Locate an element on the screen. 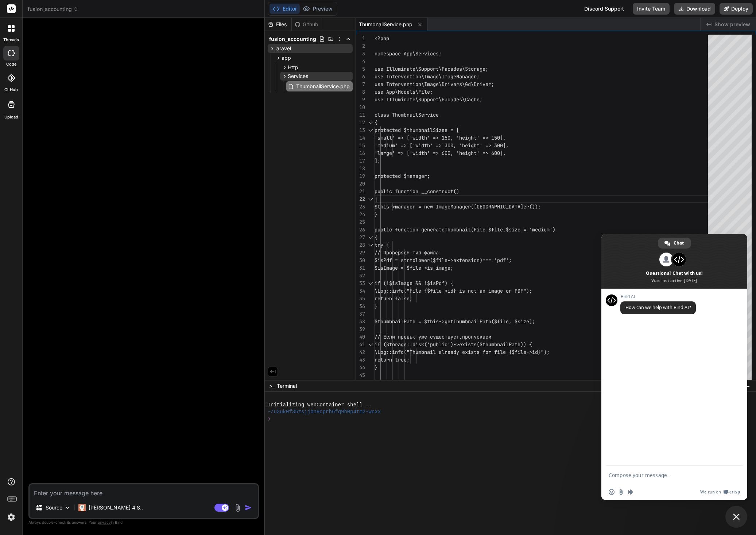  div: 25 is located at coordinates (360, 222).